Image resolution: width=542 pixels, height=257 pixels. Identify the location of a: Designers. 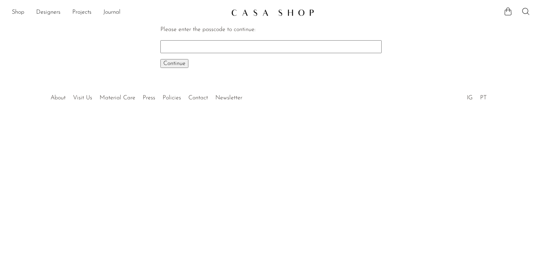
(48, 13).